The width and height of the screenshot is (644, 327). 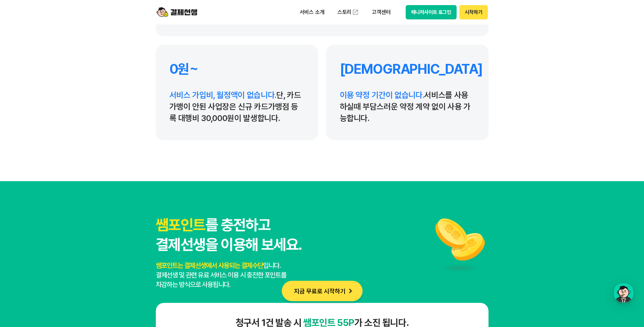 What do you see at coordinates (237, 107) in the screenshot?
I see `p: 단, 카드가맹이 안된 사업장은 신규 카드가맹점 등록 대행비 30,000원이 발생합니다.` at bounding box center [237, 107].